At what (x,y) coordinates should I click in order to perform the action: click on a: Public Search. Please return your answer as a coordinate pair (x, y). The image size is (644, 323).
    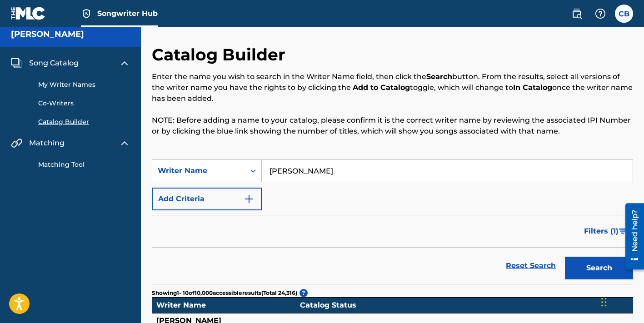
    Looking at the image, I should click on (577, 13).